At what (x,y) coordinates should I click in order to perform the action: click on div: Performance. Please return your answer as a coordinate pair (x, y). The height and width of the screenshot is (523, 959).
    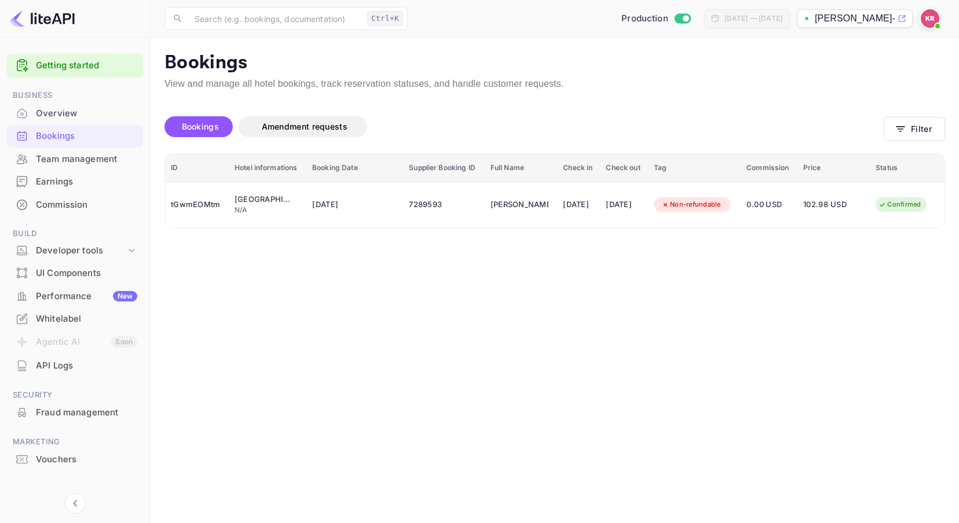
    Looking at the image, I should click on (86, 296).